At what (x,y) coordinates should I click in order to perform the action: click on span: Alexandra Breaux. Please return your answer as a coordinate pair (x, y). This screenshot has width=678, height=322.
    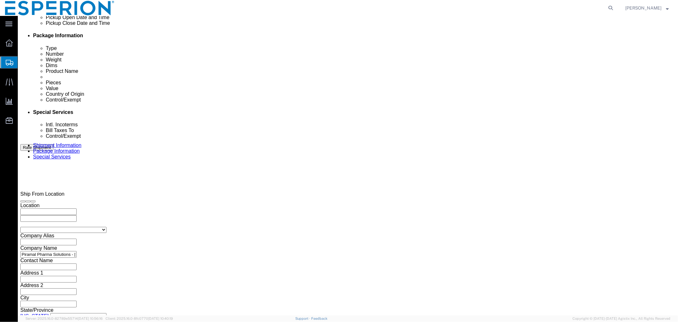
    Looking at the image, I should click on (644, 8).